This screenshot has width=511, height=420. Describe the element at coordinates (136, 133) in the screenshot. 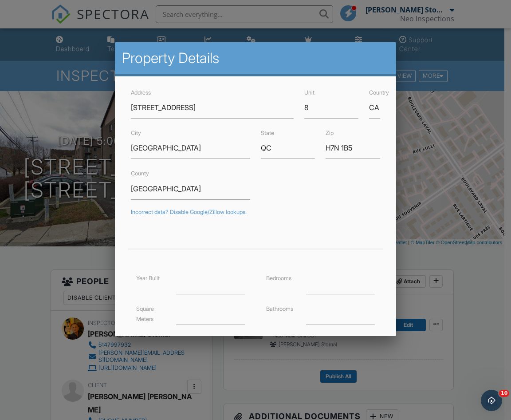

I see `label: City` at that location.